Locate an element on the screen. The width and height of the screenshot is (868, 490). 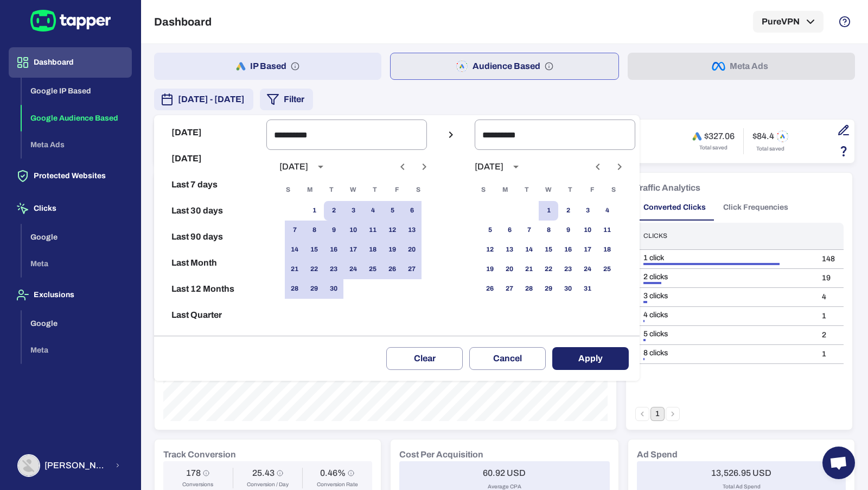
button: Reset is located at coordinates (210, 341).